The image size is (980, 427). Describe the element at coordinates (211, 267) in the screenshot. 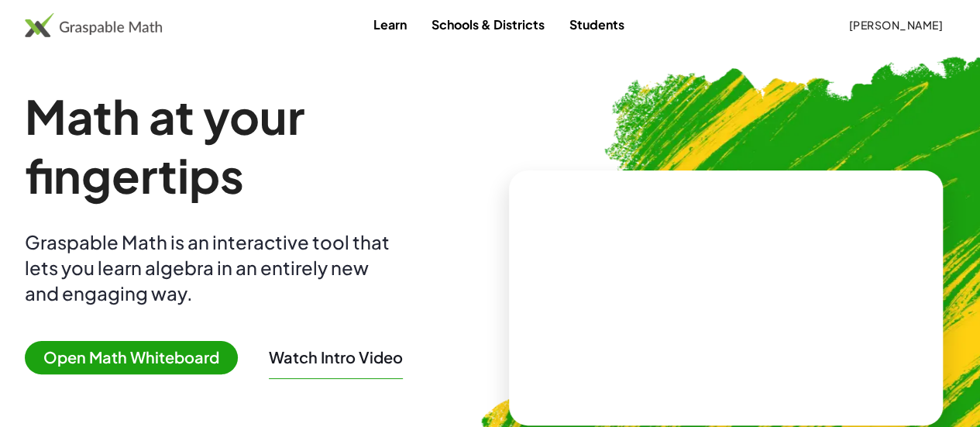

I see `div: Graspable Math is an interactive tool that lets you learn algebra in an entirely new and engaging...` at that location.